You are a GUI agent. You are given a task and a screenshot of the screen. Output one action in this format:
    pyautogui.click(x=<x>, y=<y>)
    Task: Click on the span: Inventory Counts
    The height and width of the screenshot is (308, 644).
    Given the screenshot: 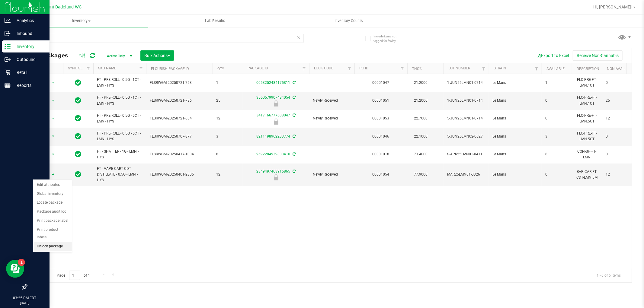 What is the action you would take?
    pyautogui.click(x=349, y=21)
    